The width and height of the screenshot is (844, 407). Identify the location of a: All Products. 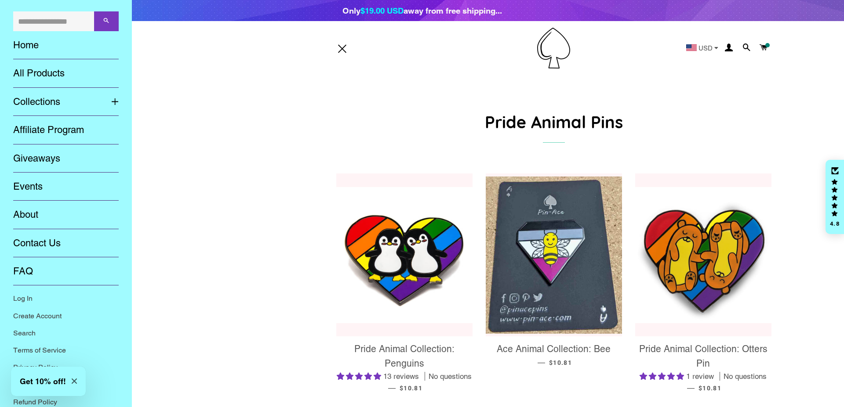
(66, 73).